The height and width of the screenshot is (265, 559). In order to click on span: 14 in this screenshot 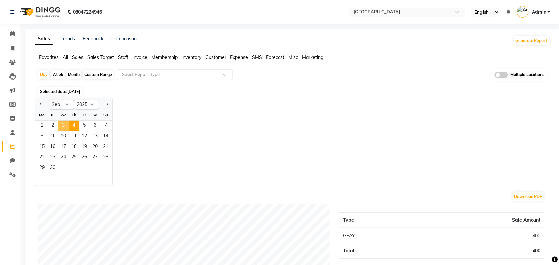, I will do `click(106, 137)`.